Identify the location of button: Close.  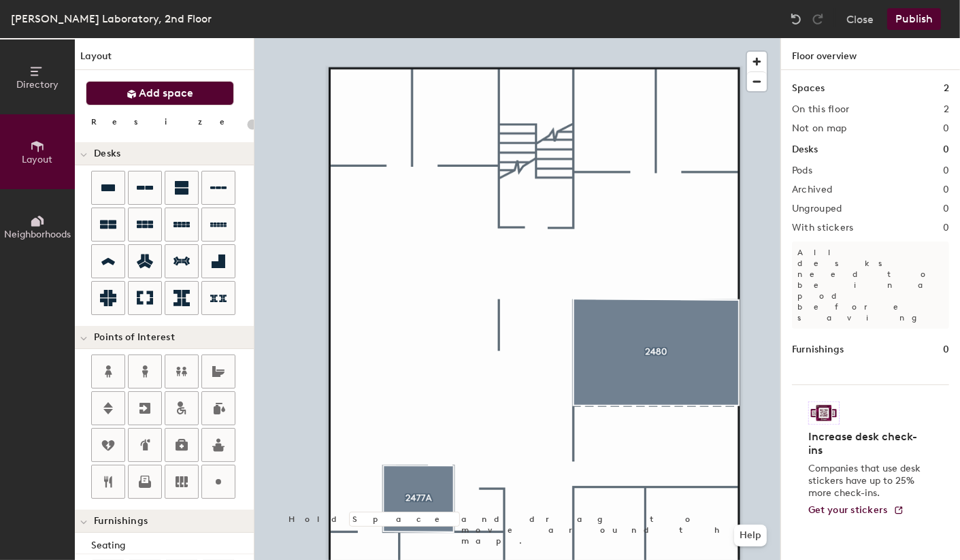
(860, 19).